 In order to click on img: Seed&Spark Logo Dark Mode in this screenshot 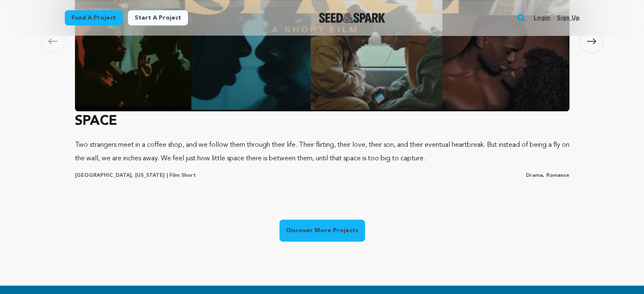, I will do `click(352, 18)`.